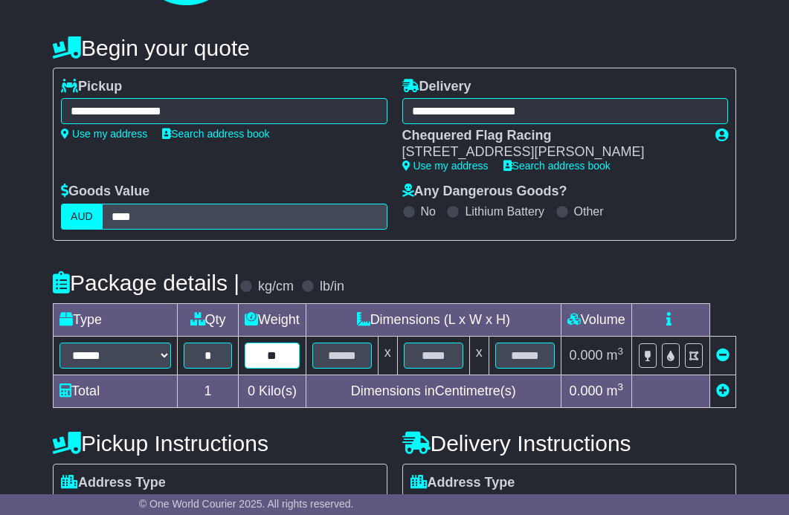 The height and width of the screenshot is (515, 789). I want to click on label: AUD, so click(82, 216).